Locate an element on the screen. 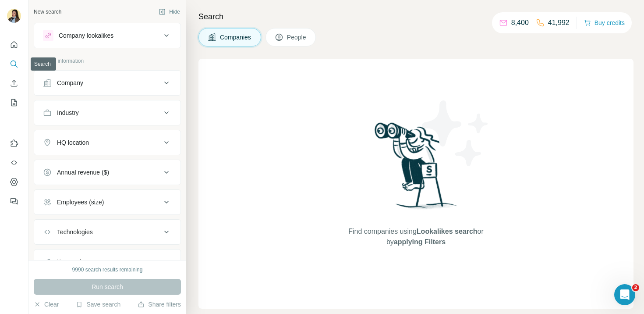 The image size is (644, 314). p: 8,400 is located at coordinates (520, 23).